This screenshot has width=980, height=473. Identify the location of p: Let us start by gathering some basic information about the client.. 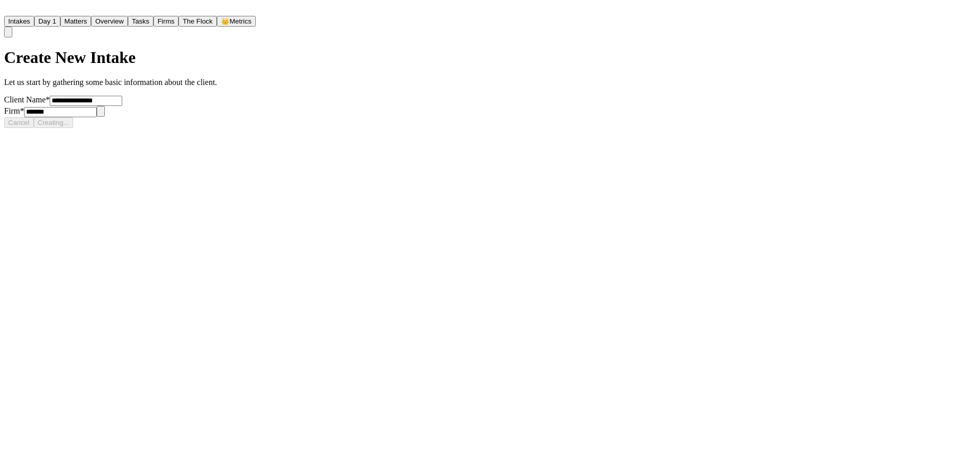
(130, 83).